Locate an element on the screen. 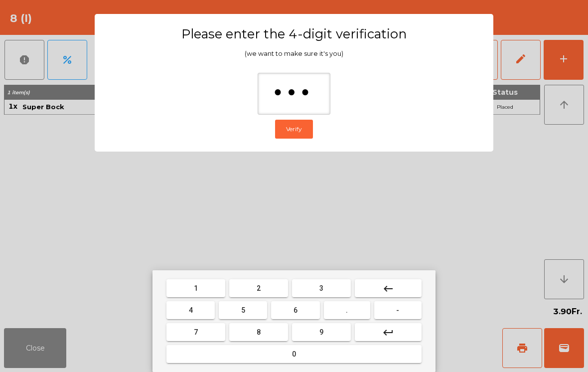 This screenshot has width=588, height=372. span: 0 is located at coordinates (294, 354).